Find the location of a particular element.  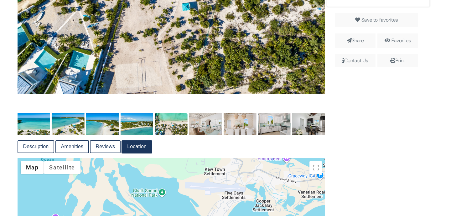

span: Save to favorites is located at coordinates (379, 20).